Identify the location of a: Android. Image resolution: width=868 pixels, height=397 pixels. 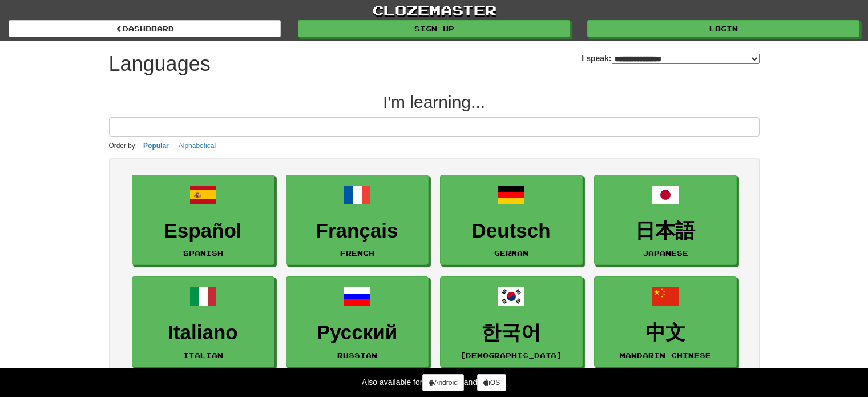
(443, 383).